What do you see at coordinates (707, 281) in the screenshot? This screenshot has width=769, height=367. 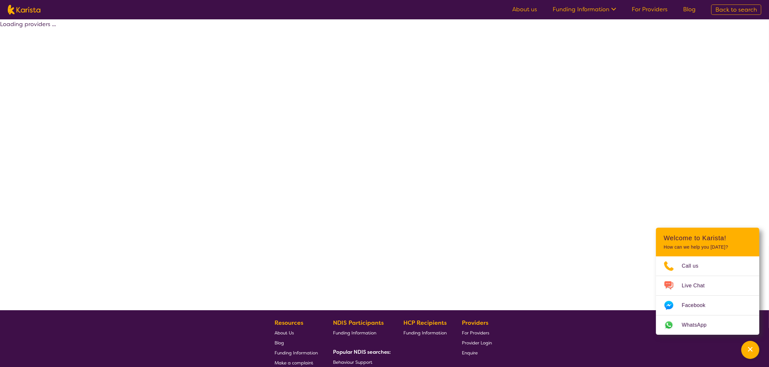 I see `div: Channel Menu` at bounding box center [707, 281].